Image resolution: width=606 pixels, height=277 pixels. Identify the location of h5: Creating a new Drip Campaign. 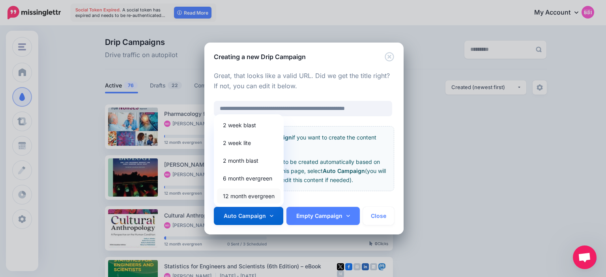
(260, 57).